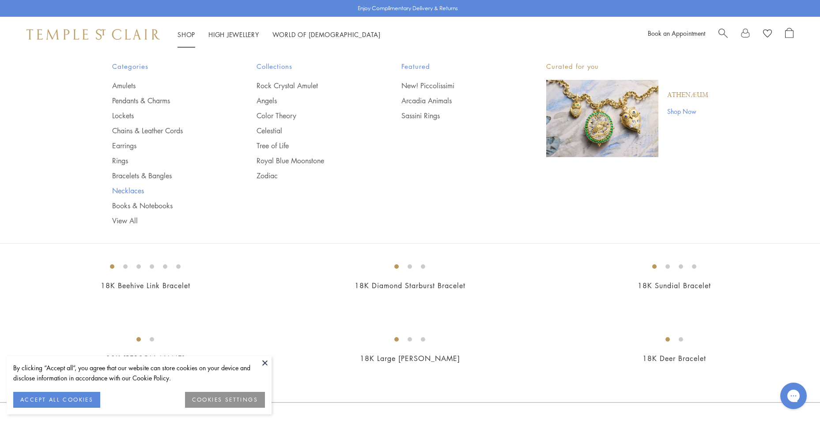 This screenshot has width=820, height=421. Describe the element at coordinates (311, 101) in the screenshot. I see `a: Angels` at that location.